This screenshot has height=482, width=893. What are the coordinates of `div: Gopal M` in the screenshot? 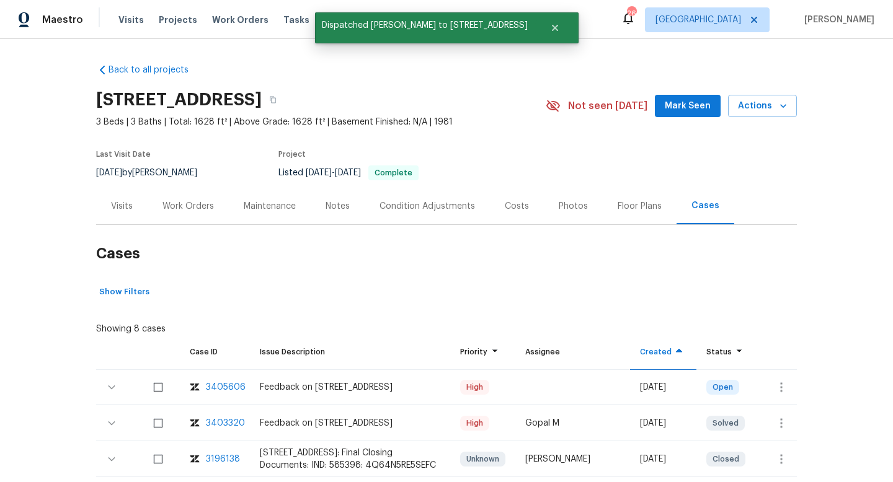 It's located at (572, 423).